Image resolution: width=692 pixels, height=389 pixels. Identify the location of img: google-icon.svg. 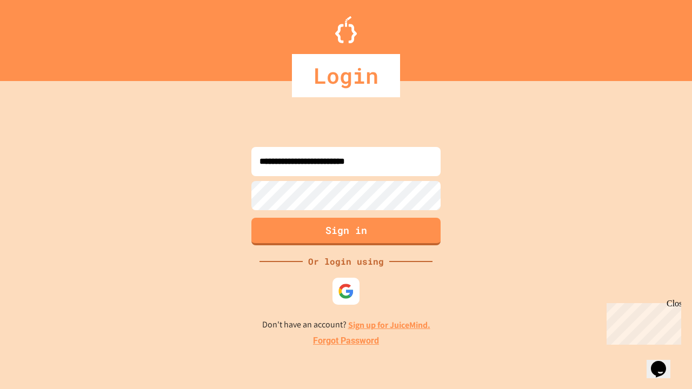
(346, 291).